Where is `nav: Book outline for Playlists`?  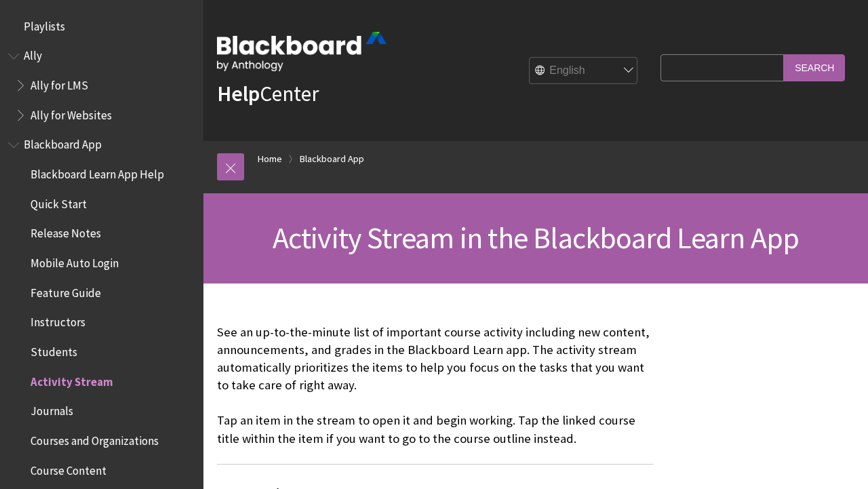 nav: Book outline for Playlists is located at coordinates (101, 26).